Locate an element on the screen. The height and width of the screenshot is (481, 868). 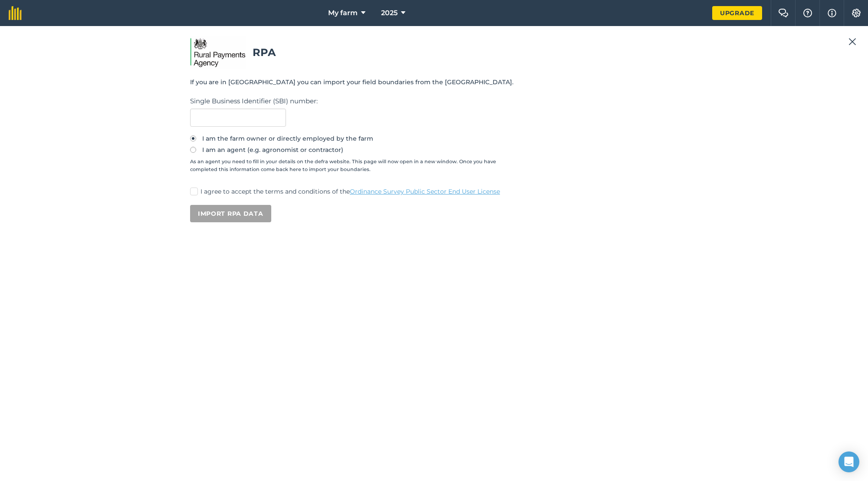
img: fieldmargin Logo is located at coordinates (15, 13).